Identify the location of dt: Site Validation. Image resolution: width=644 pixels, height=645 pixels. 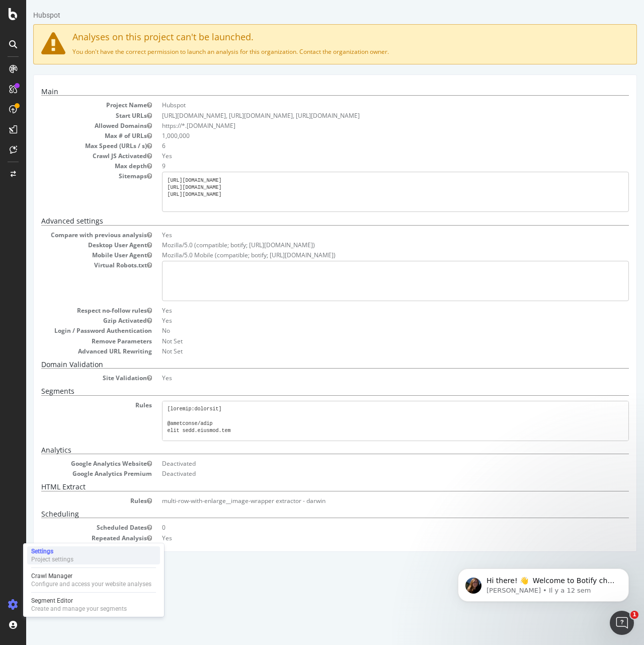
(70, 378).